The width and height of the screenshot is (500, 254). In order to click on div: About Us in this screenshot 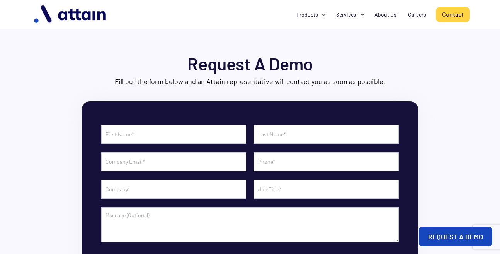, I will do `click(386, 15)`.